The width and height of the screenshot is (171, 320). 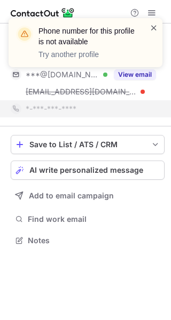 What do you see at coordinates (87, 36) in the screenshot?
I see `header: Phone number for this profile is not available` at bounding box center [87, 36].